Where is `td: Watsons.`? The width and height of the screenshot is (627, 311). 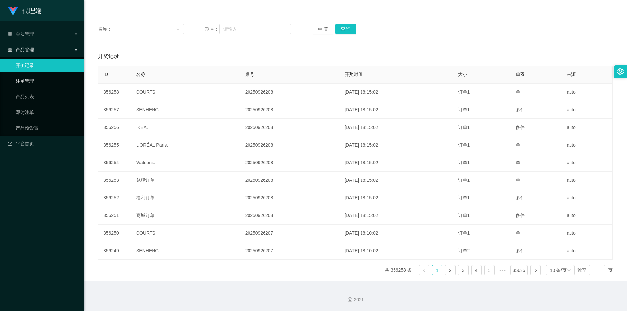
td: Watsons. is located at coordinates (186, 163).